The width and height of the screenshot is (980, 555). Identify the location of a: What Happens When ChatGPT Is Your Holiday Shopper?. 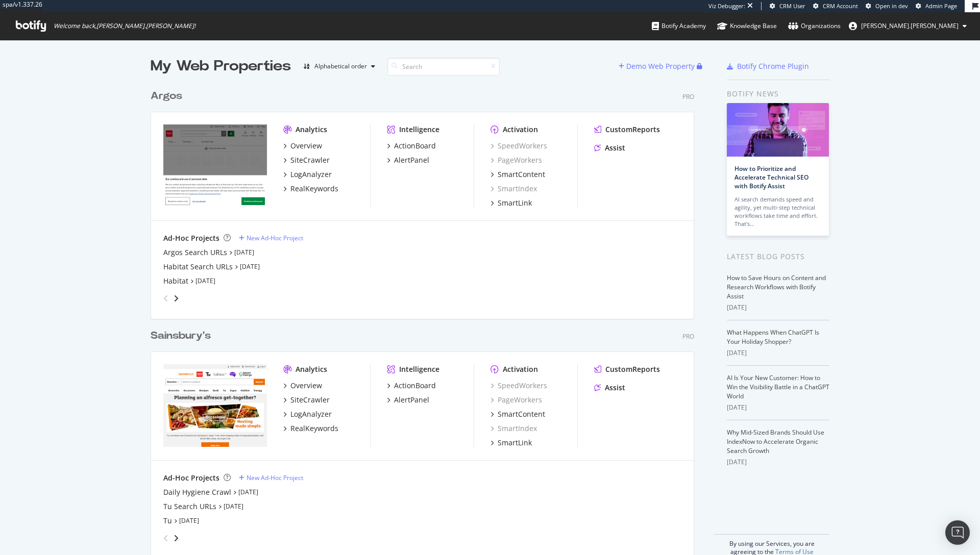
(773, 337).